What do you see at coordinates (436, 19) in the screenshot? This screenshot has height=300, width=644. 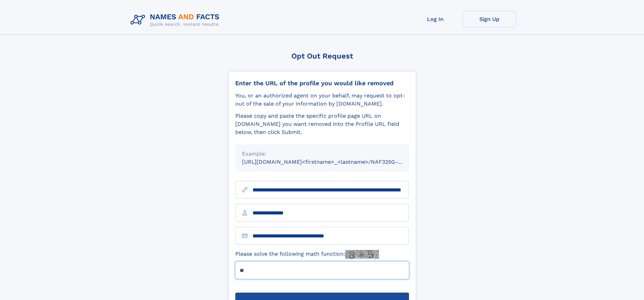 I see `a: Log In` at bounding box center [436, 19].